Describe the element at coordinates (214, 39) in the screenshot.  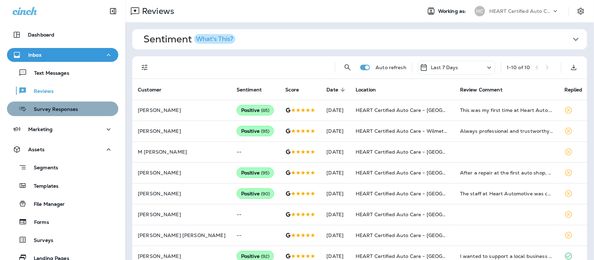
I see `div: What's This?` at that location.